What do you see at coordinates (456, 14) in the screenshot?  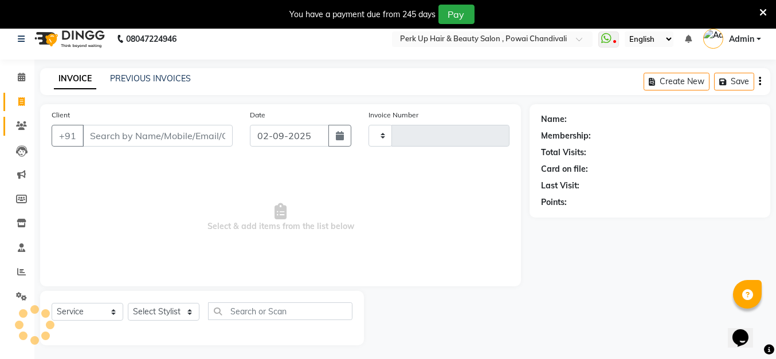 I see `button: Pay` at bounding box center [456, 14].